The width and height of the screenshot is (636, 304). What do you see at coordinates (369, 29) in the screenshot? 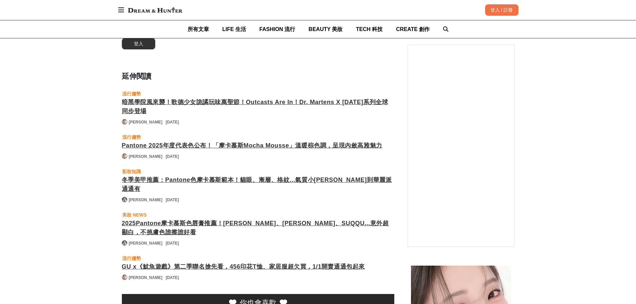
I see `span: TECH 科技` at bounding box center [369, 29].